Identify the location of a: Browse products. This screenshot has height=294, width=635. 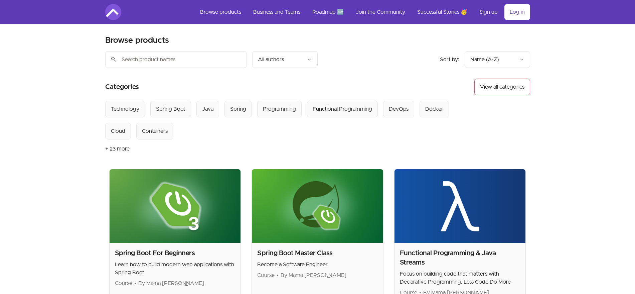
(220, 12).